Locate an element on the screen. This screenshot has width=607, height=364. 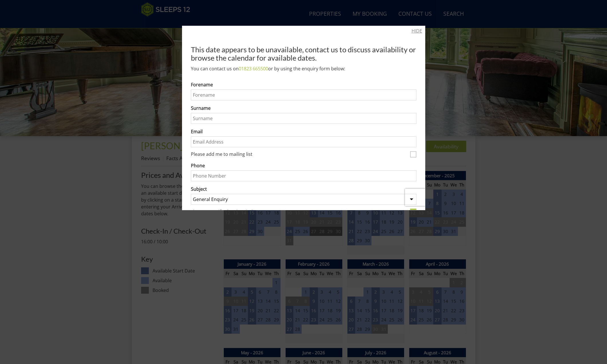
label: I have a specific date in mind is located at coordinates (299, 212).